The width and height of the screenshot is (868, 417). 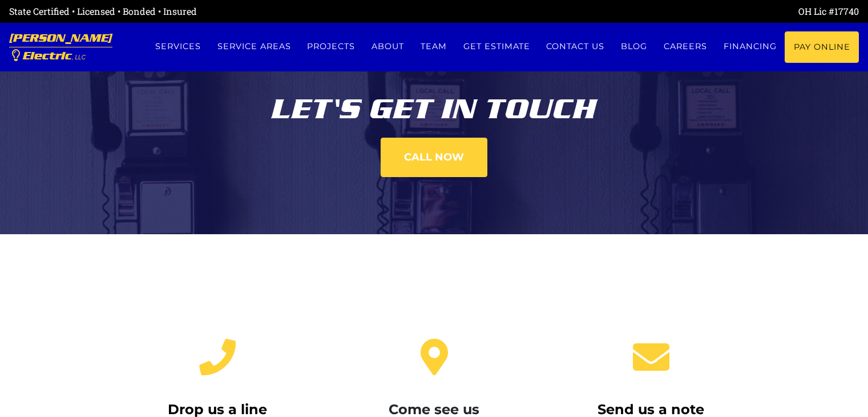 I want to click on a: Contact us, so click(x=575, y=46).